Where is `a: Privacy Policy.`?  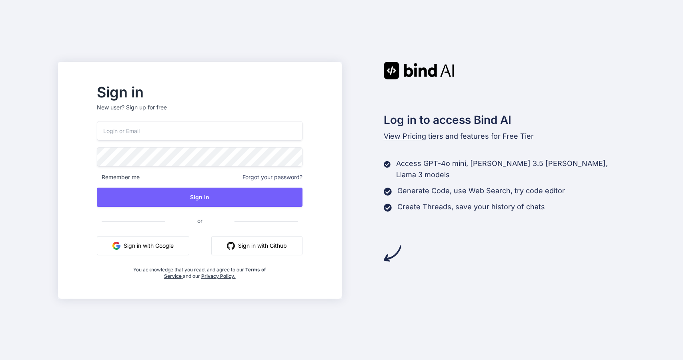 a: Privacy Policy. is located at coordinates (219, 275).